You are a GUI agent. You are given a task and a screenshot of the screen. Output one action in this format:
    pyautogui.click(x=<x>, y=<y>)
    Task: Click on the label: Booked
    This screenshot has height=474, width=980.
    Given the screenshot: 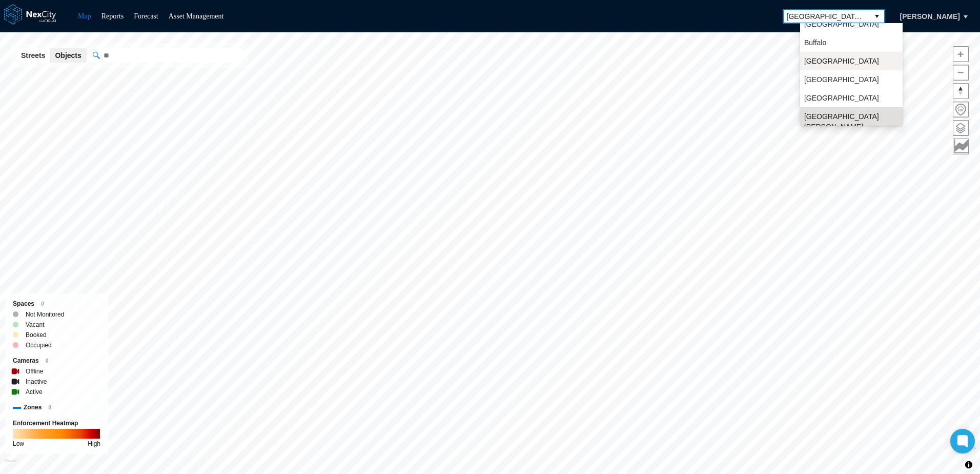 What is the action you would take?
    pyautogui.click(x=36, y=335)
    